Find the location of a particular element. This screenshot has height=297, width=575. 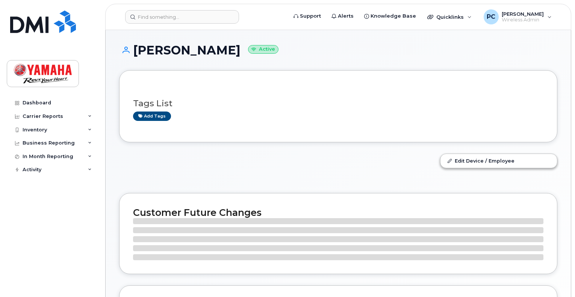

a: Add tags is located at coordinates (152, 116).